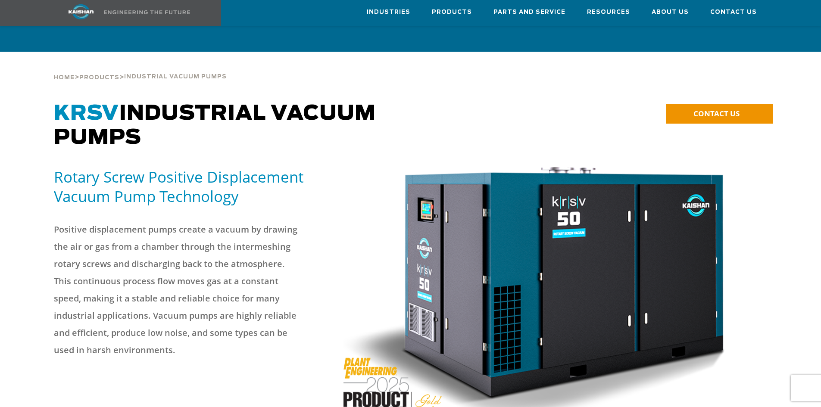 Image resolution: width=821 pixels, height=407 pixels. I want to click on span: KRSV, so click(86, 114).